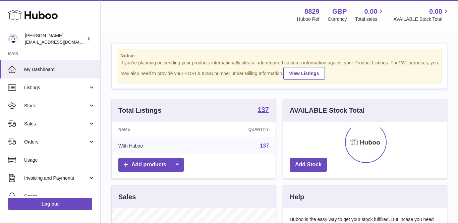 The image size is (458, 223). Describe the element at coordinates (60, 196) in the screenshot. I see `span: Cases` at that location.